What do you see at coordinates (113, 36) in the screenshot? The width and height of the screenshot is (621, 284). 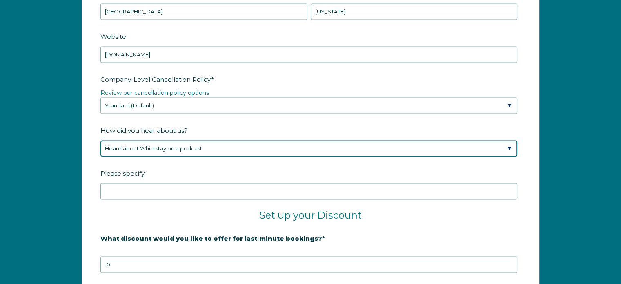 I see `span: Website` at bounding box center [113, 36].